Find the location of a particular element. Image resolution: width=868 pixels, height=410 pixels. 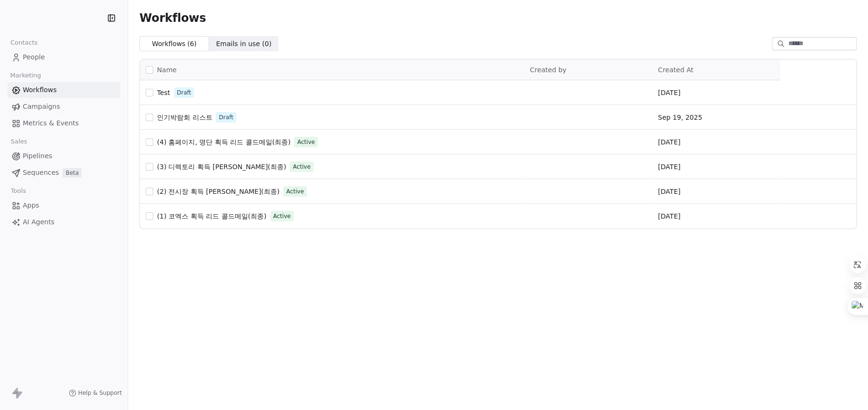

span: Campaigns is located at coordinates (41, 107).